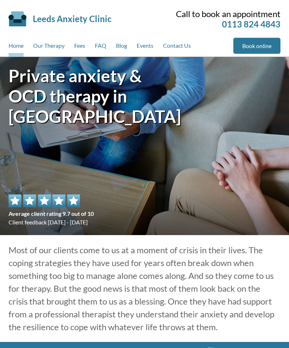 This screenshot has height=348, width=289. Describe the element at coordinates (49, 47) in the screenshot. I see `a: Our Therapy` at that location.